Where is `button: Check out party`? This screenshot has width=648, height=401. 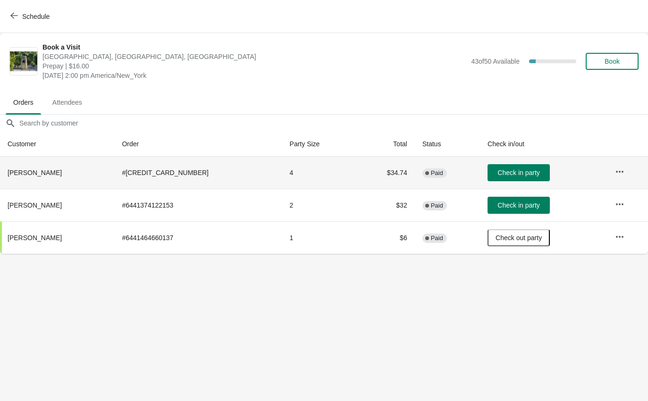 button: Check out party is located at coordinates (518, 238).